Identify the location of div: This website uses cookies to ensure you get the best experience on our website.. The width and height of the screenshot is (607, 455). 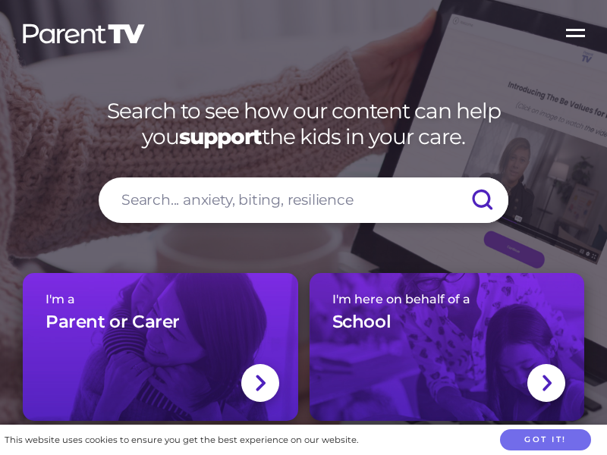
(181, 440).